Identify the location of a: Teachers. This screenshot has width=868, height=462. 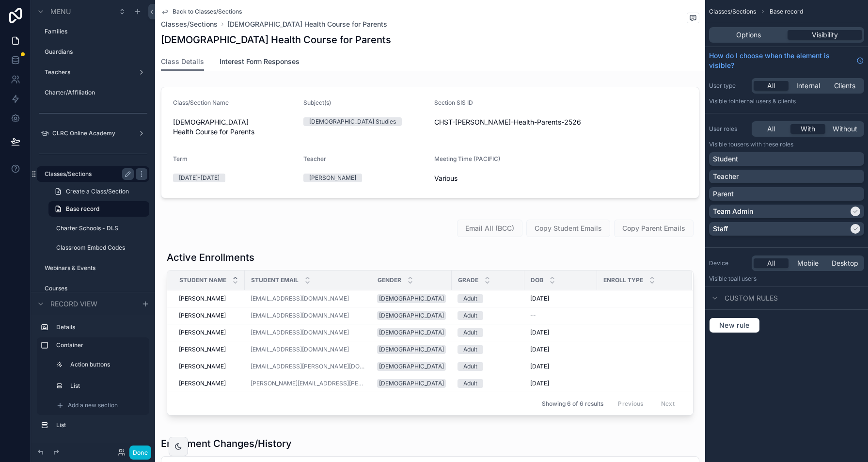
(89, 72).